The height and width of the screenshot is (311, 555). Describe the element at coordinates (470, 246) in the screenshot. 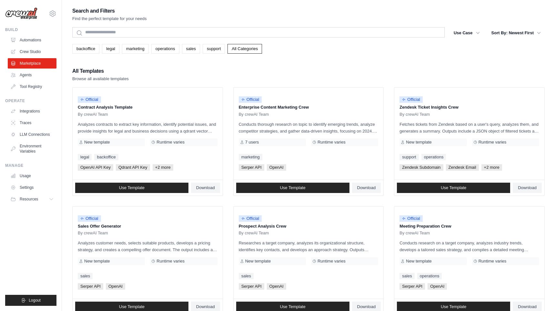

I see `p: Conducts research on a target company, analyzes industry trends, develops a tailored sales strate...` at that location.